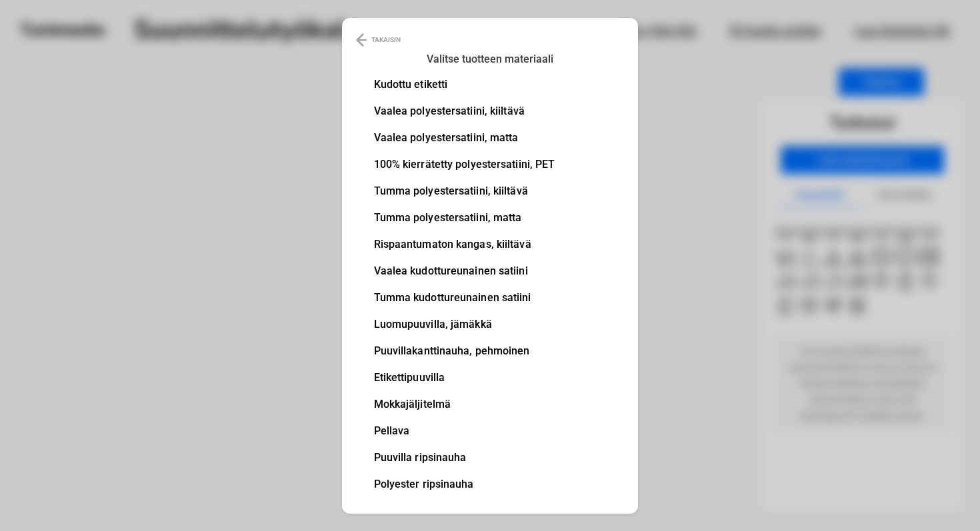  Describe the element at coordinates (464, 405) in the screenshot. I see `li: Mokkajäljitelmä` at that location.